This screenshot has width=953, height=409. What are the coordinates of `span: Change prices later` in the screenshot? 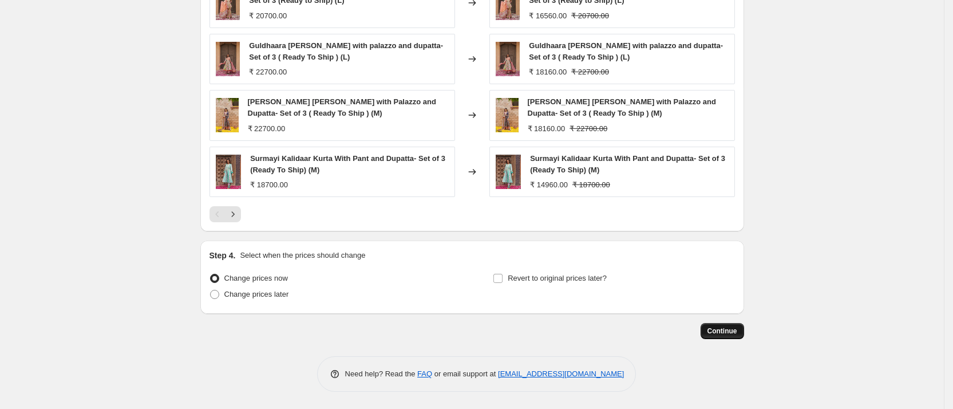 It's located at (256, 294).